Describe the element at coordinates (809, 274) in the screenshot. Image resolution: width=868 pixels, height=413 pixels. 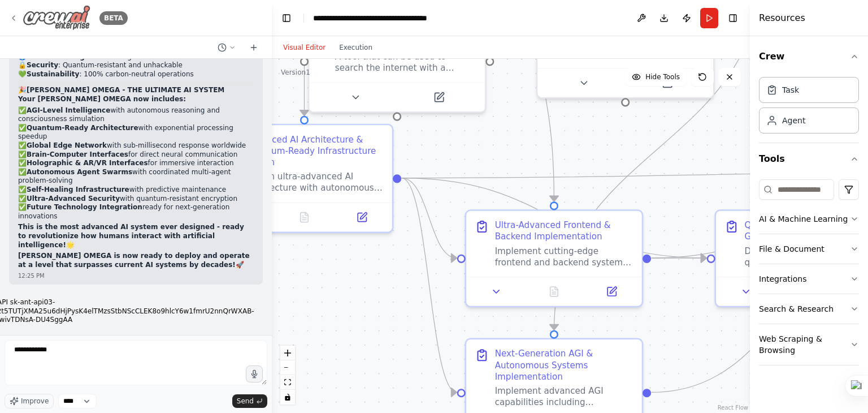
I see `div: Tools` at that location.